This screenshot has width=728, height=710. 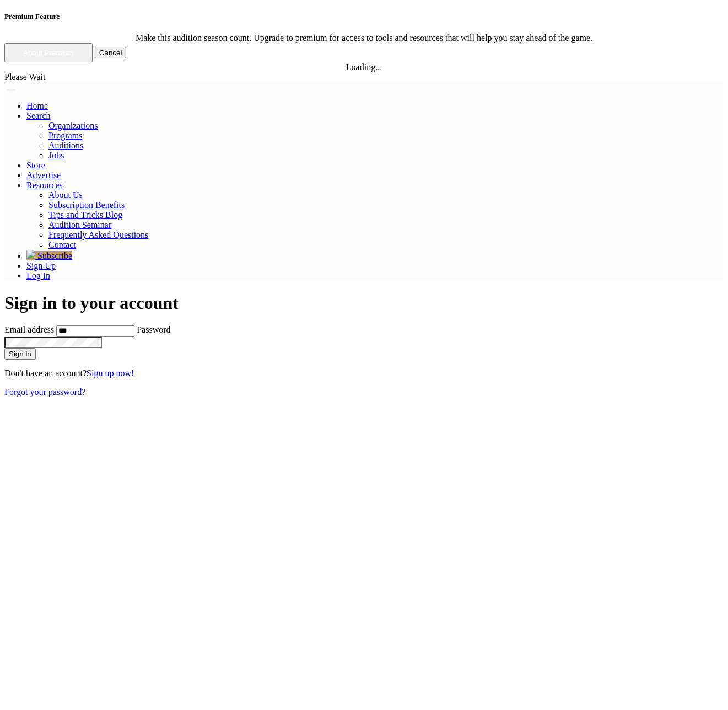 I want to click on a: Home, so click(x=37, y=105).